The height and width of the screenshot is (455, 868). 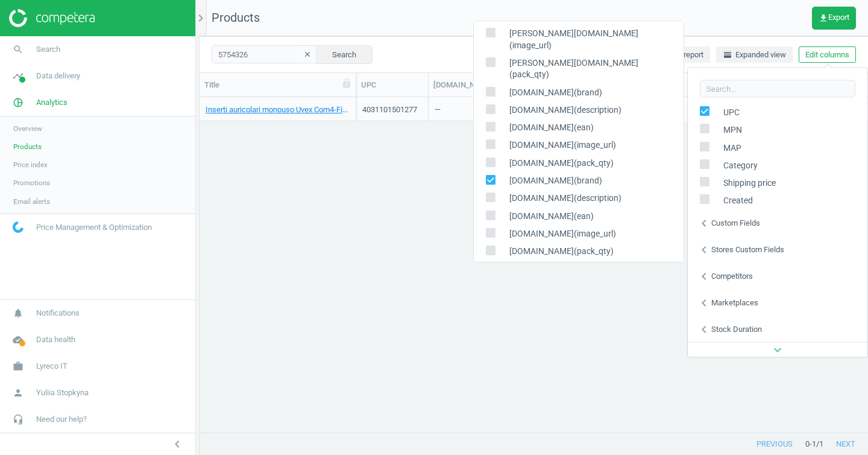 I want to click on div: 4031101501277, so click(x=390, y=112).